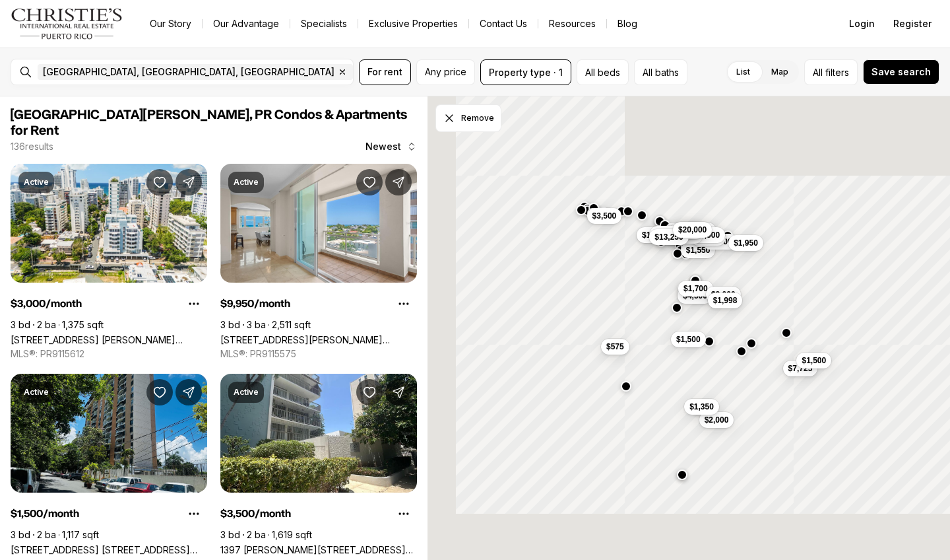 Image resolution: width=950 pixels, height=560 pixels. Describe the element at coordinates (413, 24) in the screenshot. I see `a: Exclusive Properties` at that location.